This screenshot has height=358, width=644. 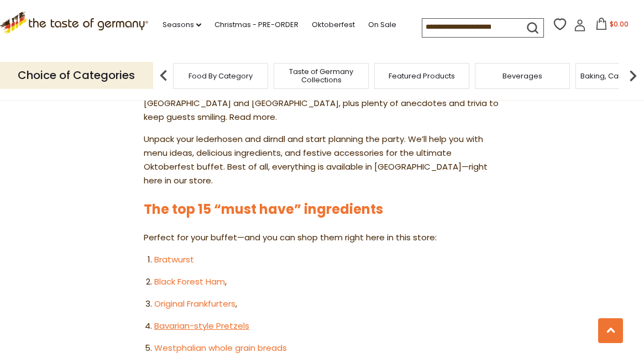 I want to click on span: Featured Products, so click(x=422, y=76).